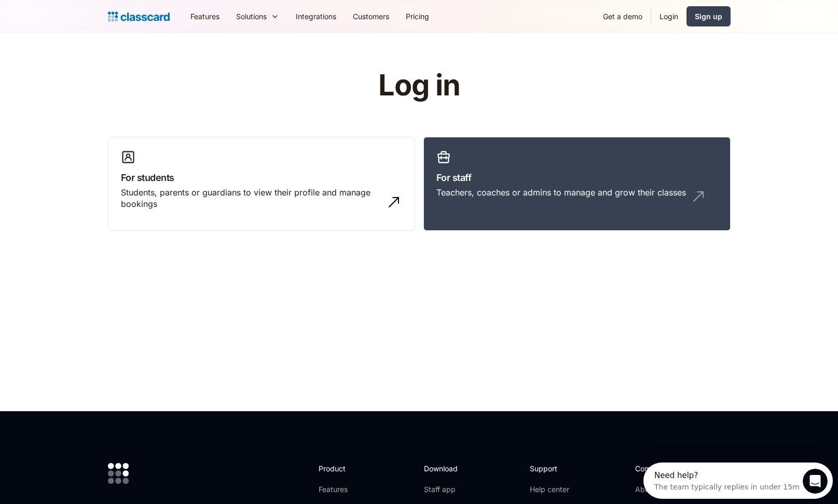  Describe the element at coordinates (445, 490) in the screenshot. I see `a: Staff app` at that location.